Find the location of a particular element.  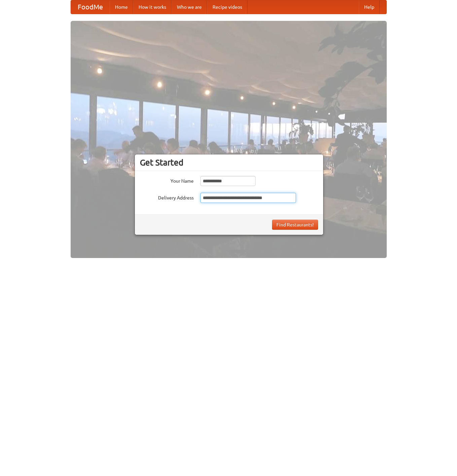

h3: Get Started is located at coordinates (229, 162).